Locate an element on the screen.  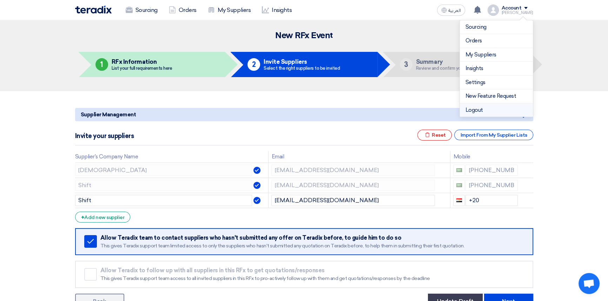
button: العربية is located at coordinates (451, 10).